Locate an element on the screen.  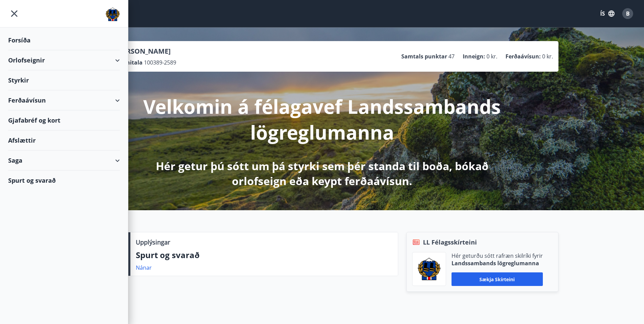
p: Kennitala is located at coordinates (129, 63).